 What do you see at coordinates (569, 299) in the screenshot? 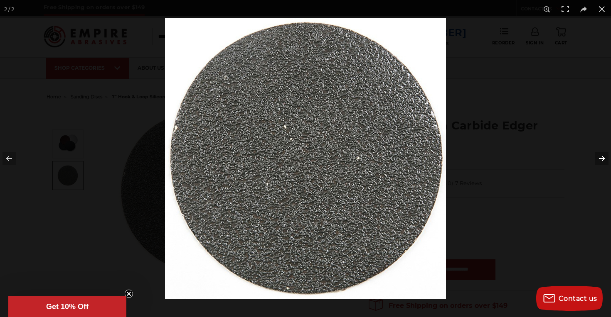
I see `button: Contact us` at bounding box center [569, 299].